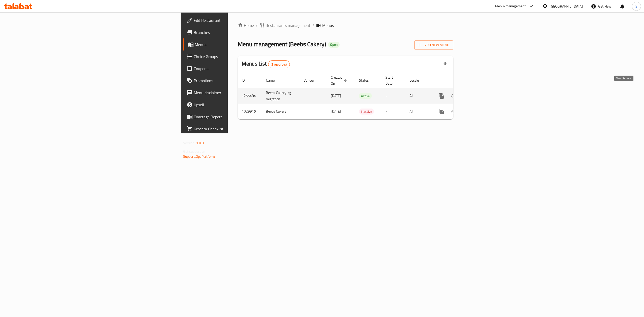 The image size is (644, 317). What do you see at coordinates (235, 20) in the screenshot?
I see `a: Edit Restaurant` at bounding box center [235, 20].